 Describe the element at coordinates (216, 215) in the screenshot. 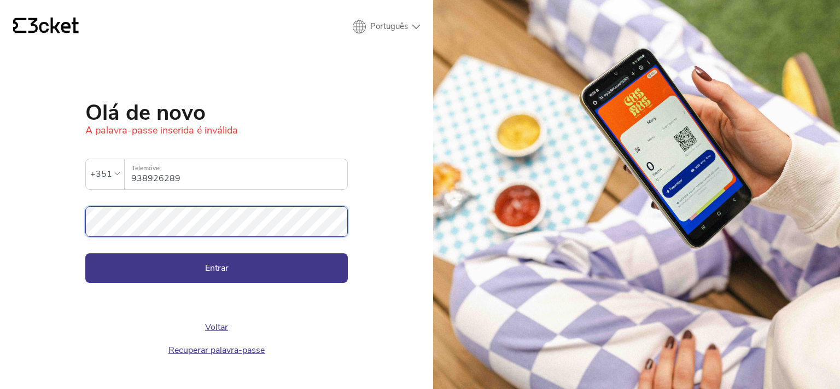

I see `label: Palavra-passe` at that location.